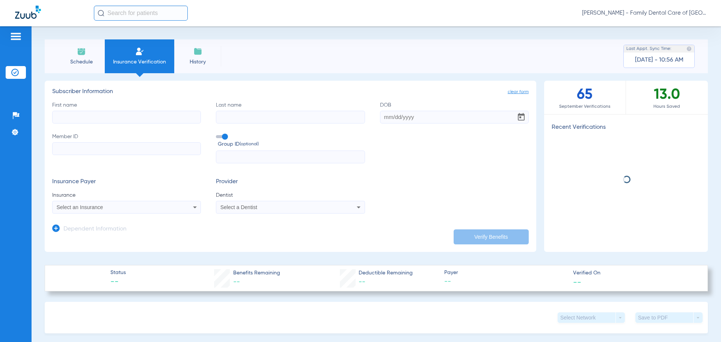 The width and height of the screenshot is (721, 342). What do you see at coordinates (81, 51) in the screenshot?
I see `img: Schedule` at bounding box center [81, 51].